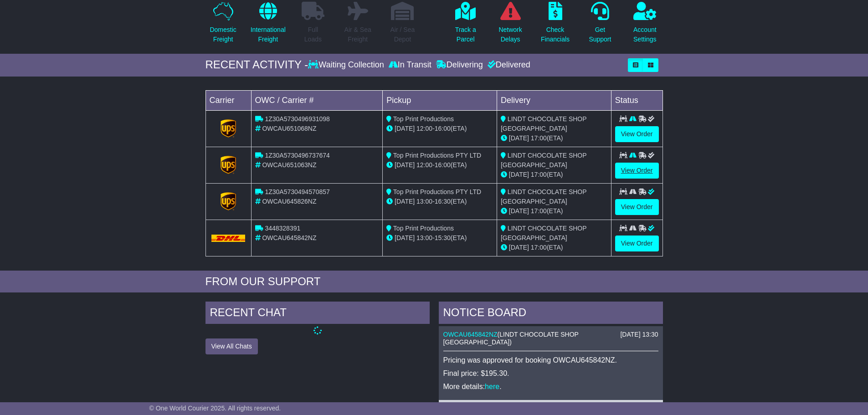  I want to click on a: here, so click(492, 386).